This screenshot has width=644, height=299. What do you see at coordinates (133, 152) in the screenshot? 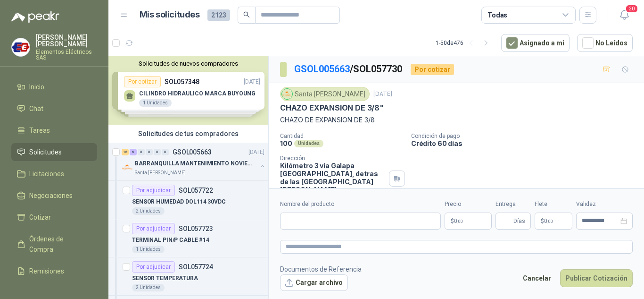
I see `div: 6` at bounding box center [133, 152].